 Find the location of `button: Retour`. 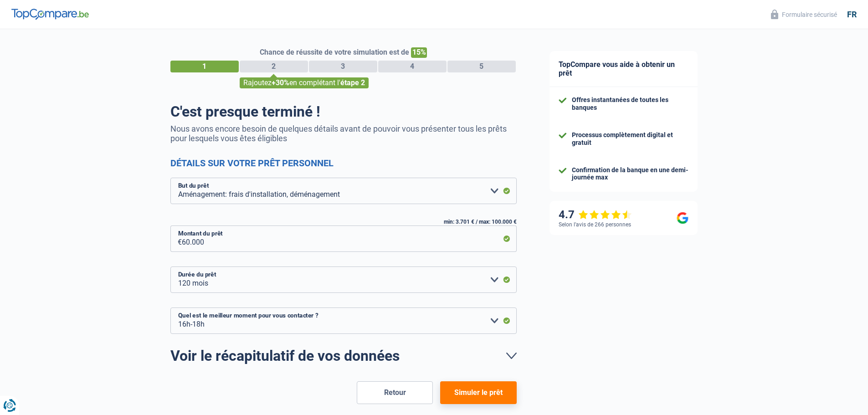

button: Retour is located at coordinates (395, 393).